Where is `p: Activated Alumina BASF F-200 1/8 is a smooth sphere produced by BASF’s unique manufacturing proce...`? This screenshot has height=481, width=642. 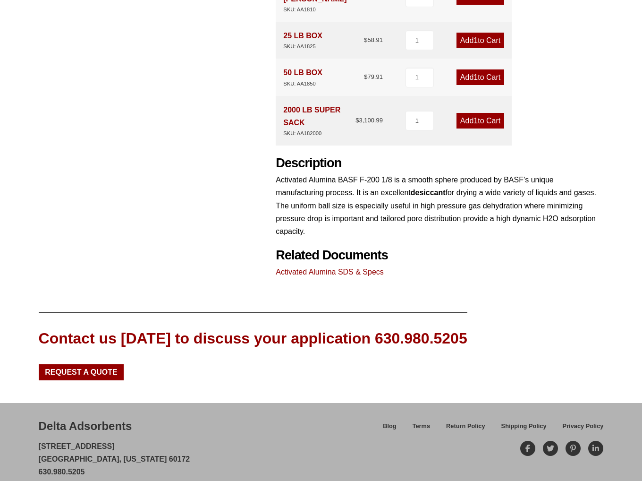 p: Activated Alumina BASF F-200 1/8 is a smooth sphere produced by BASF’s unique manufacturing proce... is located at coordinates (440, 205).